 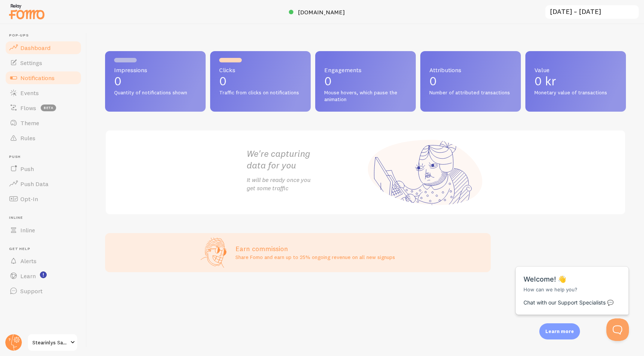 What do you see at coordinates (155, 70) in the screenshot?
I see `span: Impressions` at bounding box center [155, 70].